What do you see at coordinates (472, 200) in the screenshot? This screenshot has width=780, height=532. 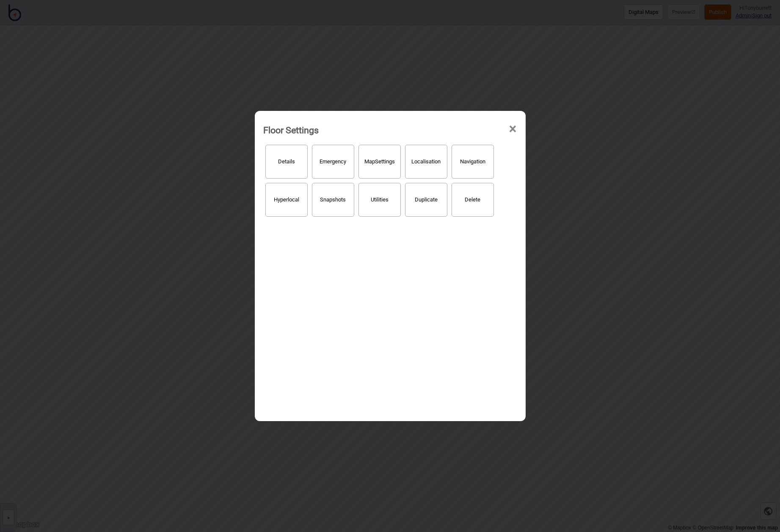 I see `button: Delete` at bounding box center [472, 200].